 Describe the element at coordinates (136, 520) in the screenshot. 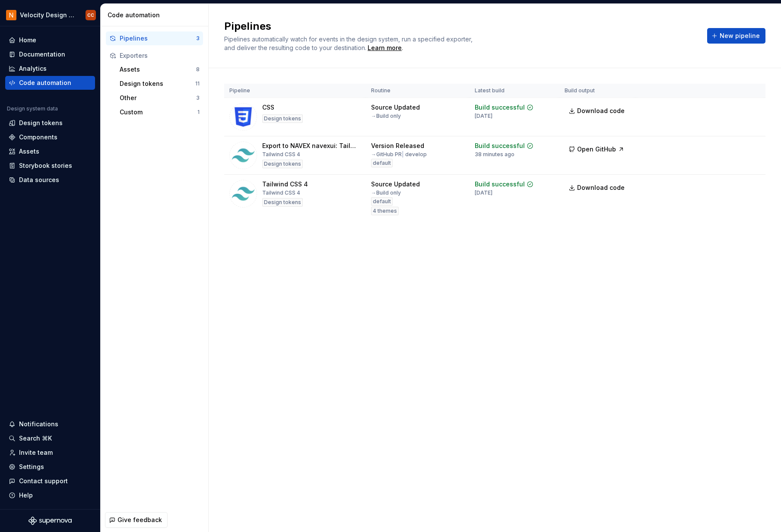

I see `button: Give feedback` at that location.